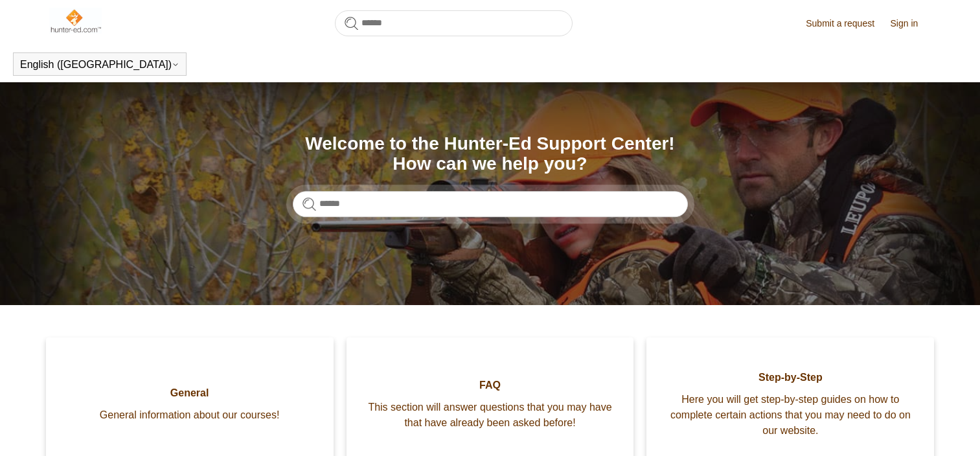  What do you see at coordinates (490, 385) in the screenshot?
I see `span: FAQ` at bounding box center [490, 385].